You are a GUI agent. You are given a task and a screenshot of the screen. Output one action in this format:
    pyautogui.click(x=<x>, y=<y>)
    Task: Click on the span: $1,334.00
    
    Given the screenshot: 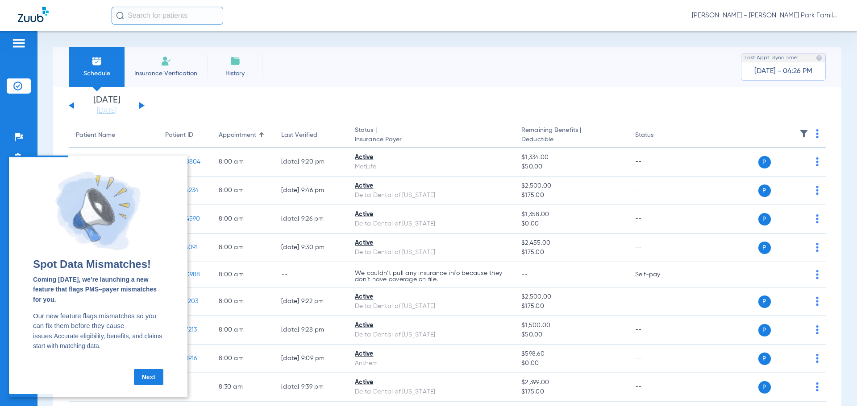 What is the action you would take?
    pyautogui.click(x=571, y=158)
    